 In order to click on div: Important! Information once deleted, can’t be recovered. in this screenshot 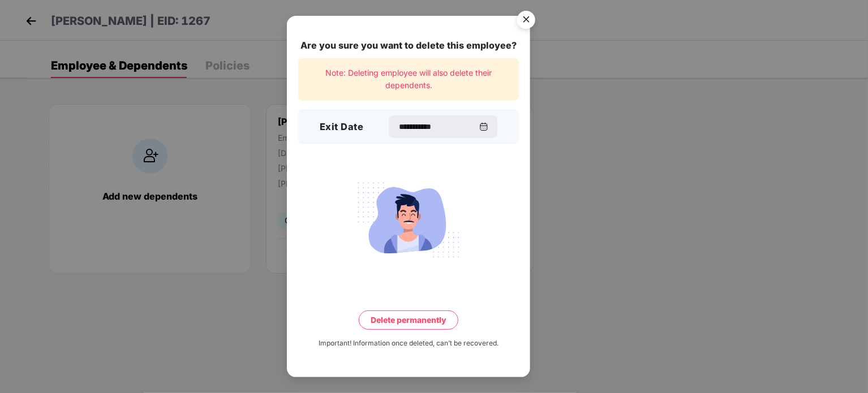, I will do `click(408, 343)`.